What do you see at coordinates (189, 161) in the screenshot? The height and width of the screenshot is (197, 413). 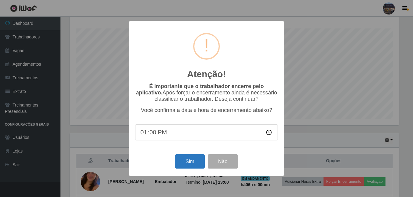 I see `button: Sim` at bounding box center [189, 161].